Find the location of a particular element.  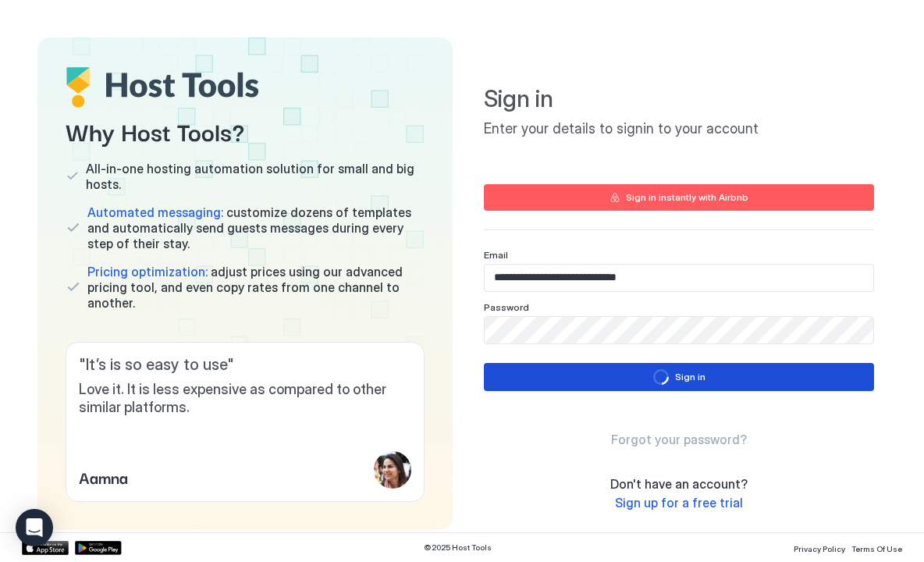

span: Forgot your password? is located at coordinates (678, 439).